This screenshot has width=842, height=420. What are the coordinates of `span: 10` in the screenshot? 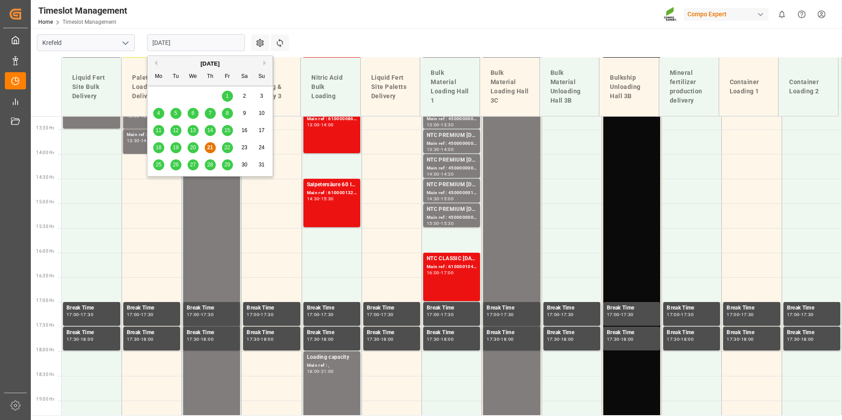 It's located at (261, 113).